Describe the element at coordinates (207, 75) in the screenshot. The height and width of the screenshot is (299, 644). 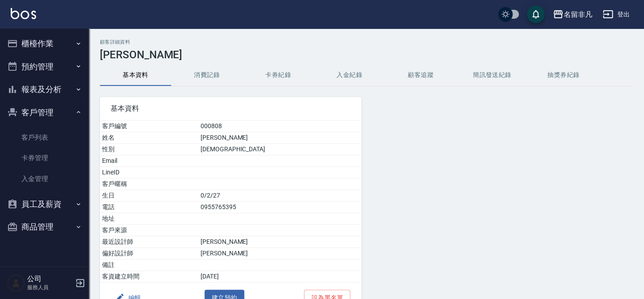
I see `button: 消費記錄` at that location.